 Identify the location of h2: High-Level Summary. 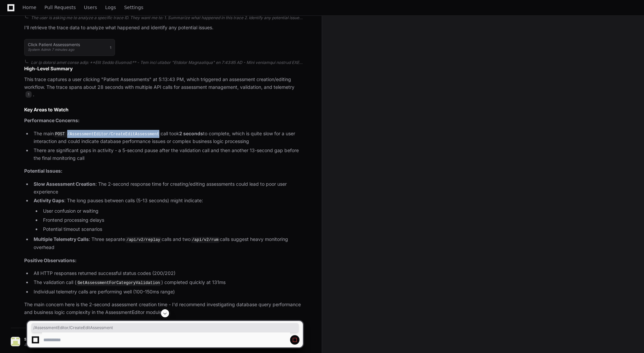
(164, 69).